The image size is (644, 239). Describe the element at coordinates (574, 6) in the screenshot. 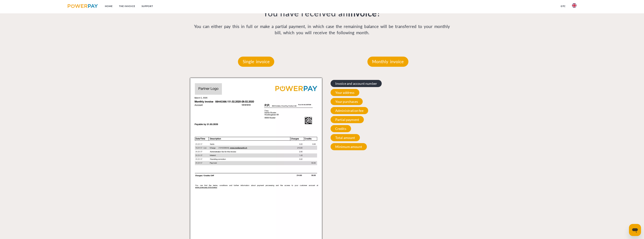

I see `img: en` at that location.